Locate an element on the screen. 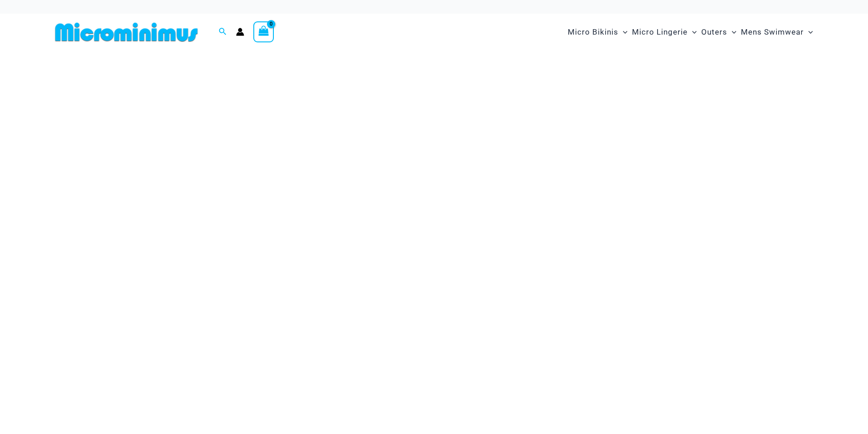  img: MM SHOP LOGO FLAT is located at coordinates (126, 32).